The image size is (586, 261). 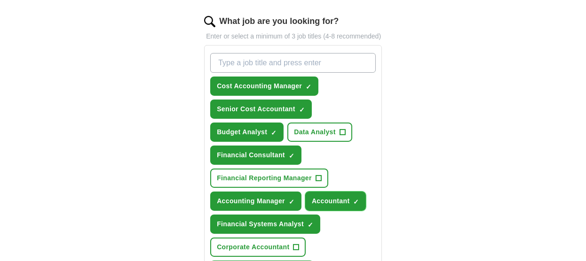 I want to click on button: Financial Systems Analyst✓, so click(x=265, y=224).